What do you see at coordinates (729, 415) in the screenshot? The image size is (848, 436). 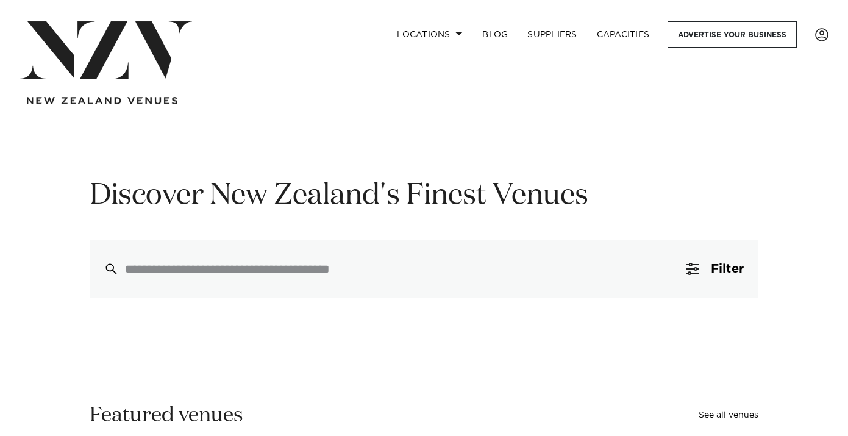 I see `a: See all venues` at bounding box center [729, 415].